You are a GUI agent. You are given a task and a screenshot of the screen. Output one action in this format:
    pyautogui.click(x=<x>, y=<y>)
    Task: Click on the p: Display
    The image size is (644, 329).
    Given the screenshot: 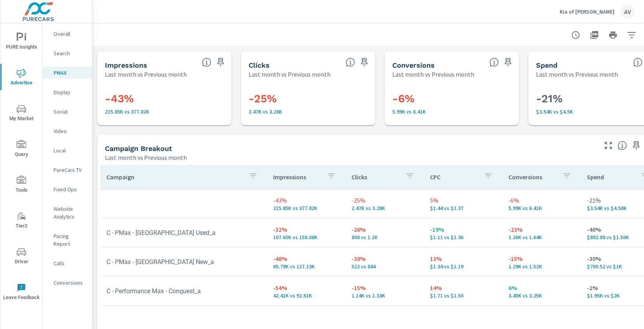 What is the action you would take?
    pyautogui.click(x=70, y=92)
    